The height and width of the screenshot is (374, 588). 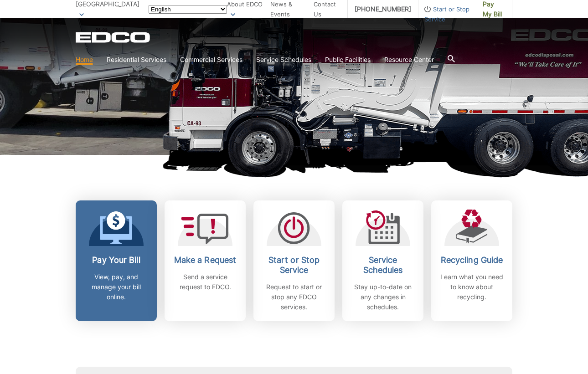 I want to click on h2: Pay Your Bill, so click(x=116, y=260).